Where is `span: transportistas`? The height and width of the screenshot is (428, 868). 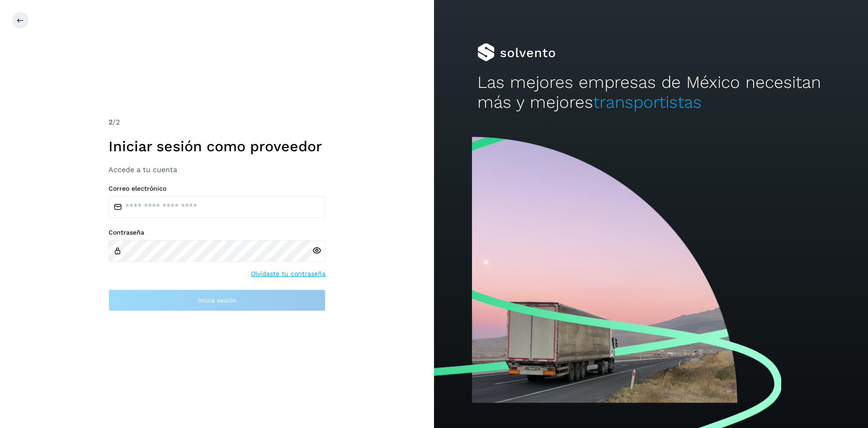
span: transportistas is located at coordinates (648, 102).